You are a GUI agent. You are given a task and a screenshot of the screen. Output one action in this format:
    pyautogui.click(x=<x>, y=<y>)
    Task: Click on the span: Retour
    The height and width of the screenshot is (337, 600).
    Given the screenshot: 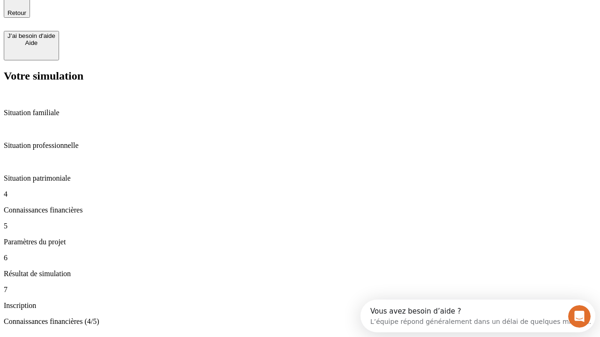 What is the action you would take?
    pyautogui.click(x=17, y=13)
    